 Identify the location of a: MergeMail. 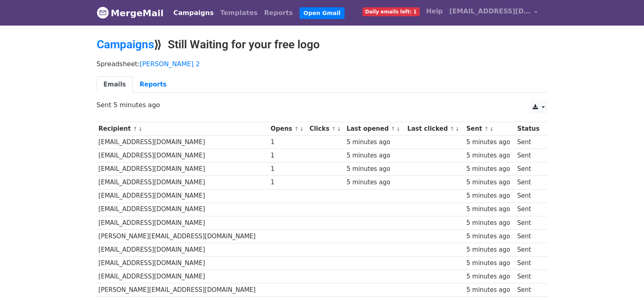
(130, 13).